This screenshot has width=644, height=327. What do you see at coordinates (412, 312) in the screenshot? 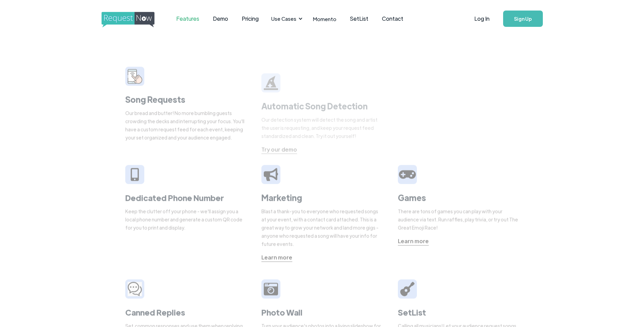
I see `strong: SetList` at bounding box center [412, 312].